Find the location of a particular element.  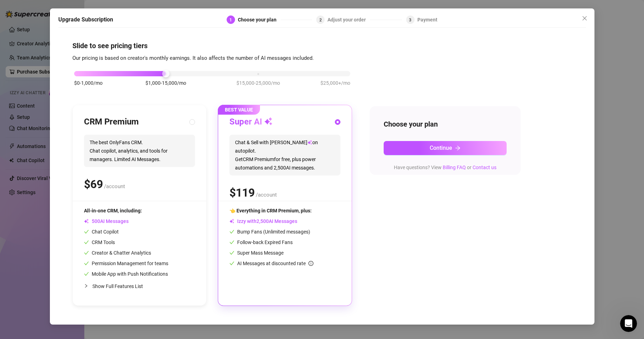

div: Payment is located at coordinates (427, 20).